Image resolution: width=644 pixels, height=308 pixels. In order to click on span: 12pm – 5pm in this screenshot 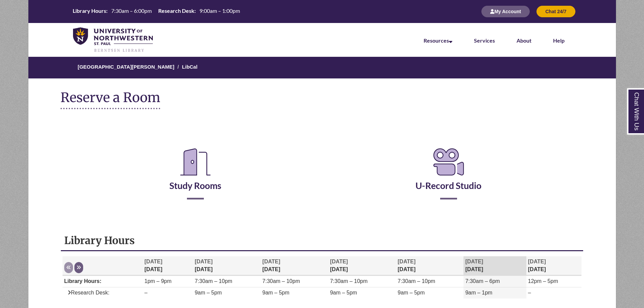, I will do `click(543, 281)`.